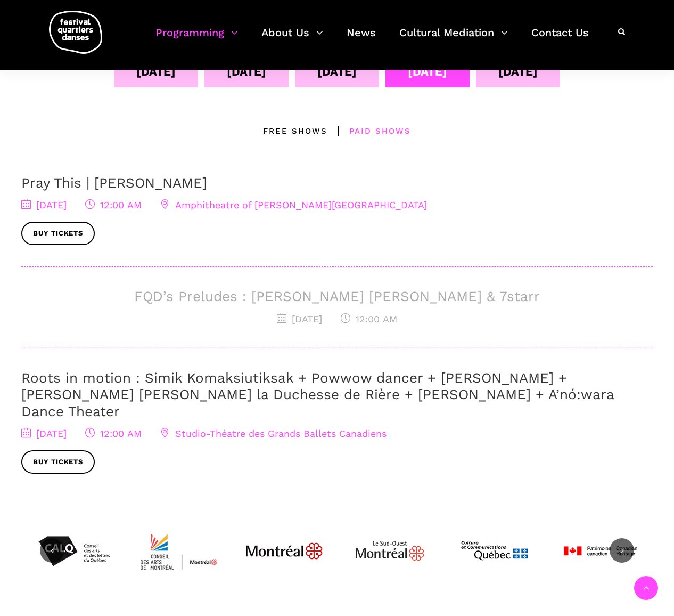 Image resolution: width=674 pixels, height=616 pixels. What do you see at coordinates (284, 551) in the screenshot?
I see `img: JPGnr_b` at bounding box center [284, 551].